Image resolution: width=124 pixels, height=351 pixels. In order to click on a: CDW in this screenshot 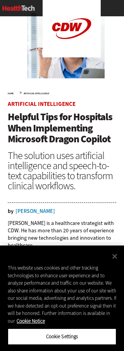, I will do `click(72, 55)`.